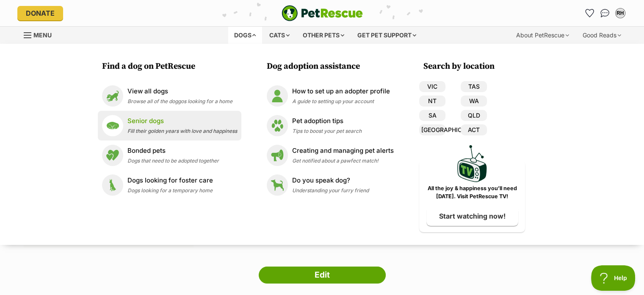  Describe the element at coordinates (180, 91) in the screenshot. I see `p: View all dogs` at that location.